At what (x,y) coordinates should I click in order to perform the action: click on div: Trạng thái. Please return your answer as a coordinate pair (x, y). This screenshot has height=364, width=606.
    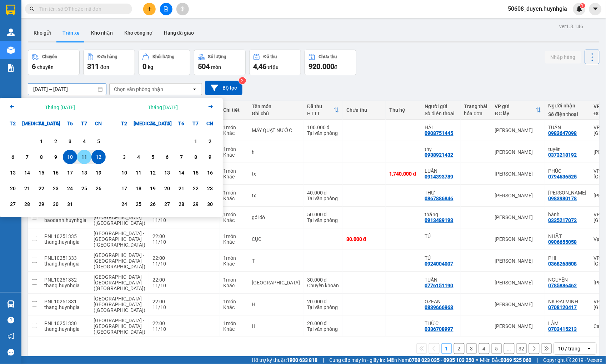
    Looking at the image, I should click on (476, 106).